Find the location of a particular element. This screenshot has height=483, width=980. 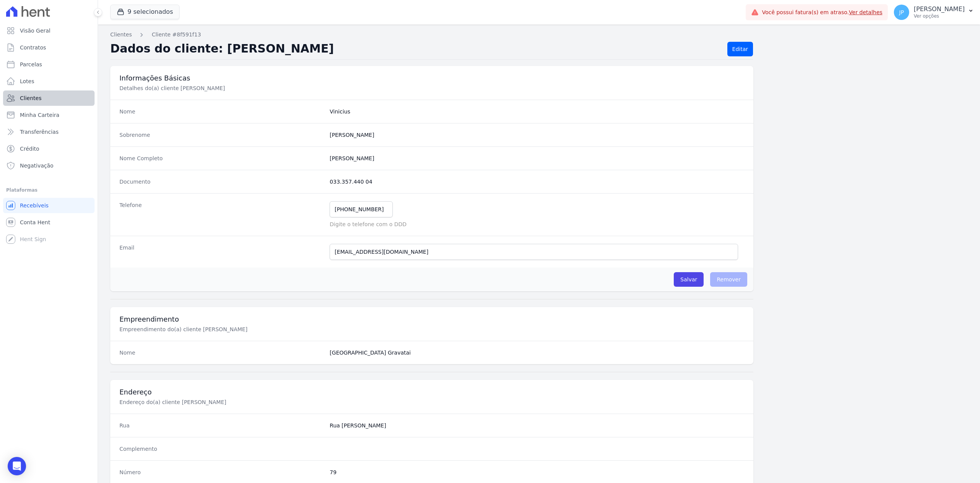

span: Negativação is located at coordinates (37, 166).